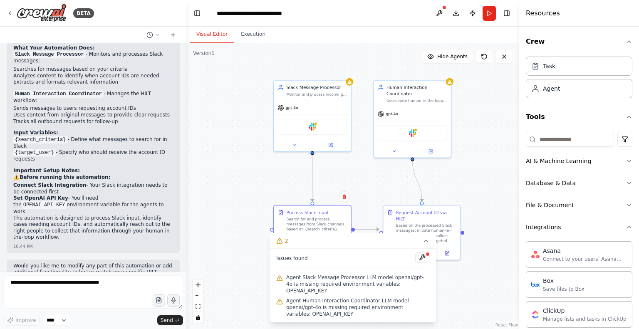  I want to click on div: Coordinate human-in-the-loop interactions by sending messages to request account IDs and manage t..., so click(417, 101).